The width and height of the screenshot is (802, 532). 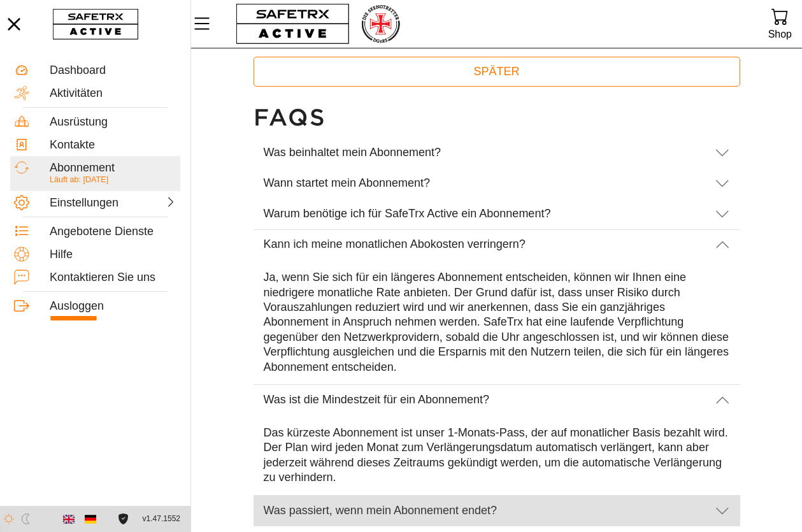 What do you see at coordinates (113, 232) in the screenshot?
I see `div: Angebotene Dienste` at bounding box center [113, 232].